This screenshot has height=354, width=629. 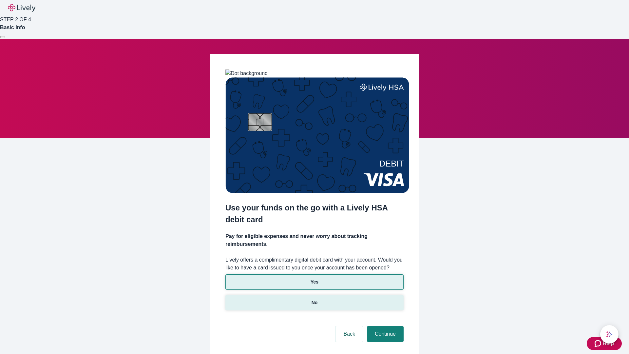 I want to click on h2: Use your funds on the go with a Lively HSA debit card, so click(x=315, y=214).